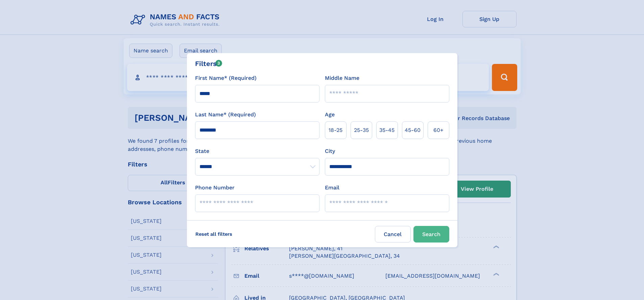 The height and width of the screenshot is (300, 644). What do you see at coordinates (393, 234) in the screenshot?
I see `label: Cancel` at bounding box center [393, 234].